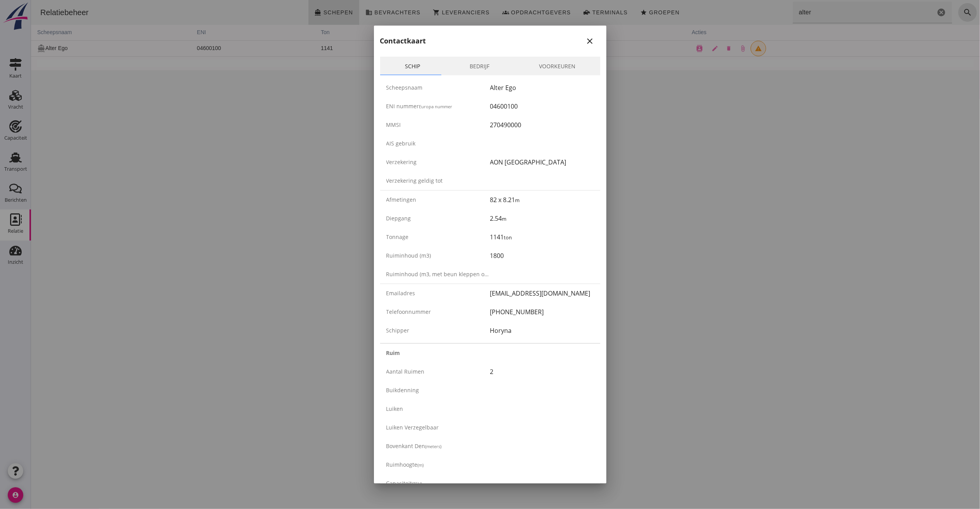 The image size is (980, 509). I want to click on span: Luiken verzegelbaar, so click(412, 427).